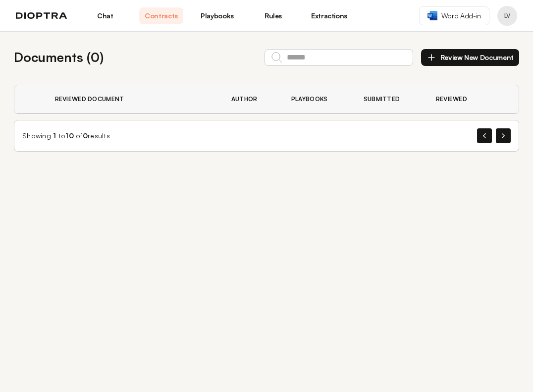 This screenshot has width=533, height=392. I want to click on span: 0, so click(85, 135).